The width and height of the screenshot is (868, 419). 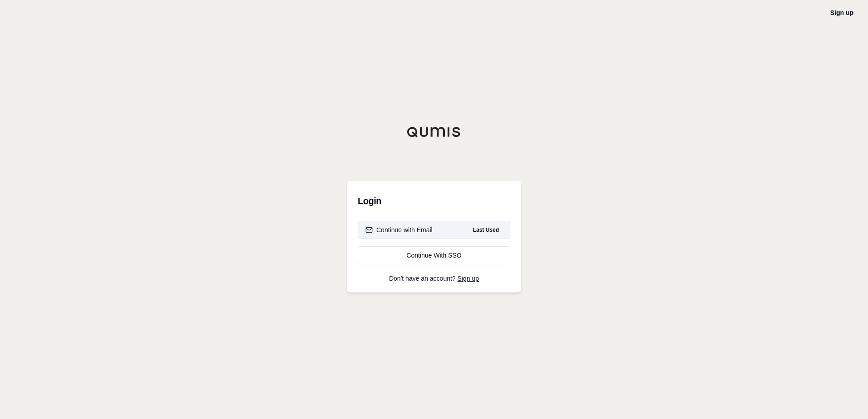 What do you see at coordinates (434, 256) in the screenshot?
I see `div: Continue With SSO` at bounding box center [434, 256].